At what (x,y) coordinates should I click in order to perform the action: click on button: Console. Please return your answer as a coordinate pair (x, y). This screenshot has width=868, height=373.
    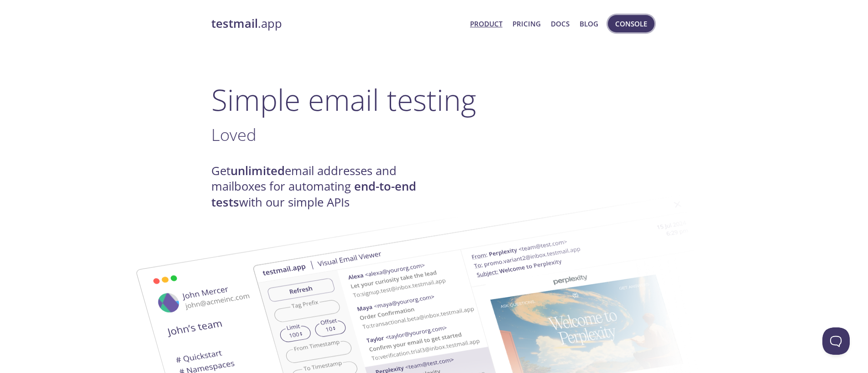
    Looking at the image, I should click on (631, 24).